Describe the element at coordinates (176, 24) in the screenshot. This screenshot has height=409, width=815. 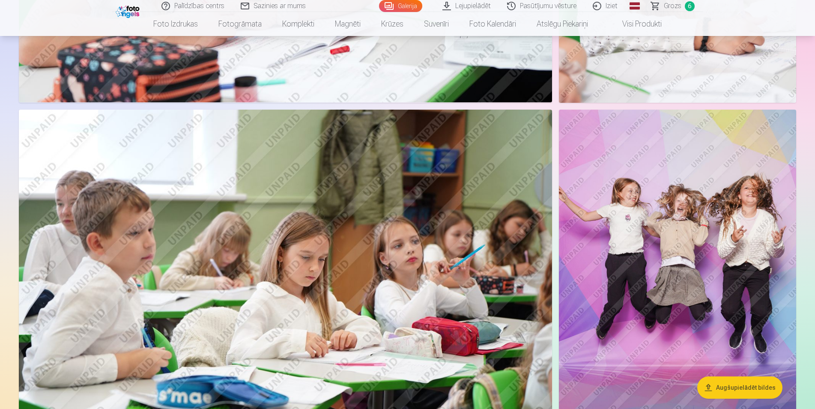
I see `a: Foto izdrukas` at that location.